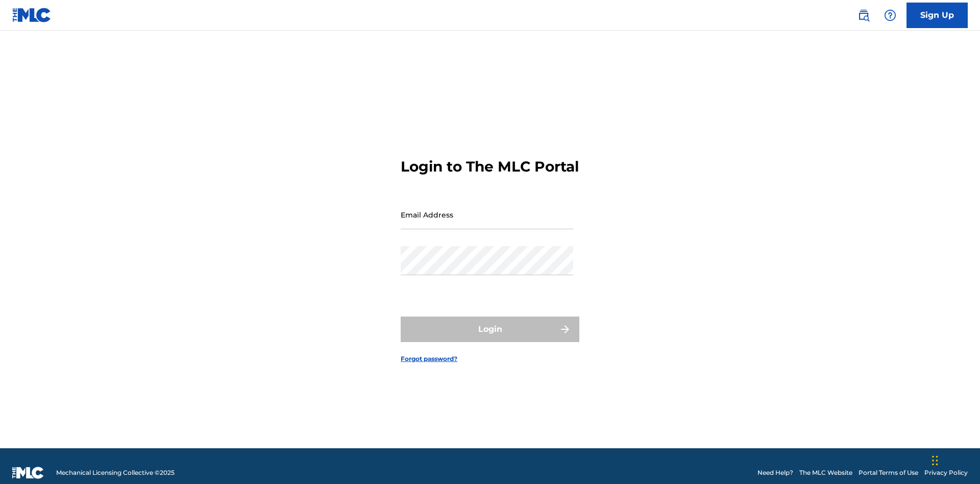 The width and height of the screenshot is (980, 484). Describe the element at coordinates (28, 473) in the screenshot. I see `img: logo` at that location.